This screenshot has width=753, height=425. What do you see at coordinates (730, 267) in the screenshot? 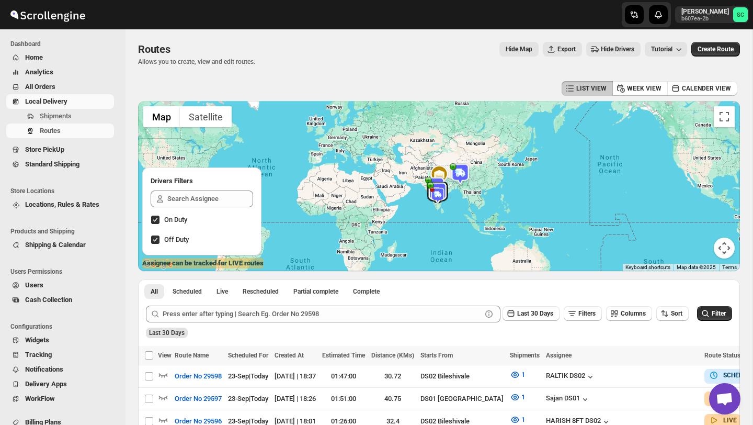
I see `a: Terms (opens in new tab)` at bounding box center [730, 267].